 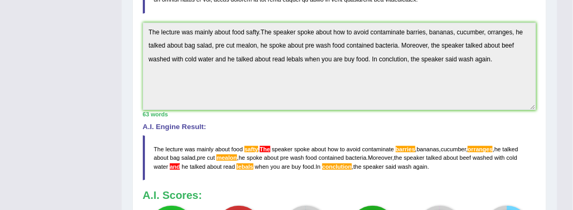 I want to click on span: bananas, so click(x=428, y=149).